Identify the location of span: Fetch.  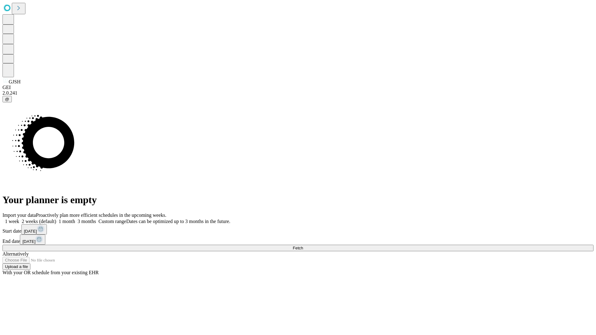
(298, 248).